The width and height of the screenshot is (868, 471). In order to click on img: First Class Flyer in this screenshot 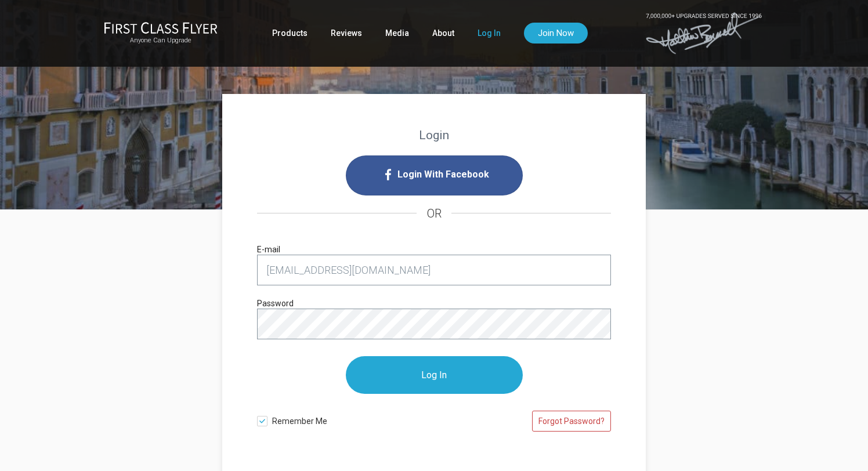, I will do `click(161, 28)`.